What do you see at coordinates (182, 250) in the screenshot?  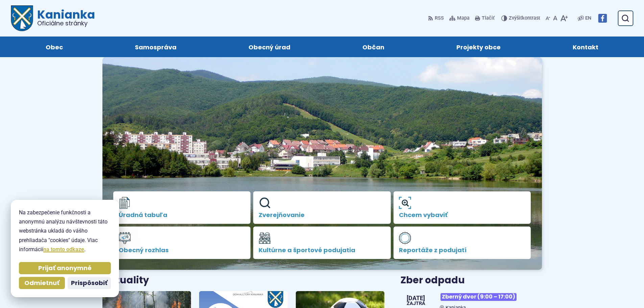 I see `span: Obecný rozhlas` at bounding box center [182, 250].